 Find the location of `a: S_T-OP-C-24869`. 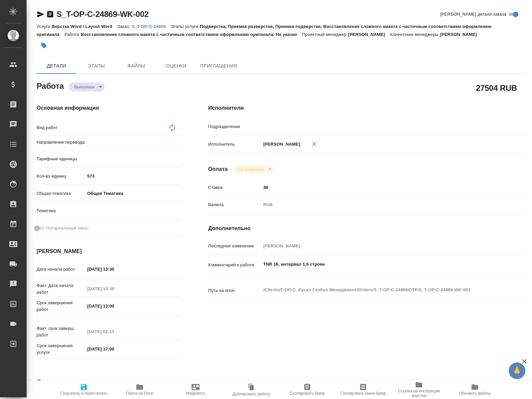

a: S_T-OP-C-24869 is located at coordinates (151, 26).